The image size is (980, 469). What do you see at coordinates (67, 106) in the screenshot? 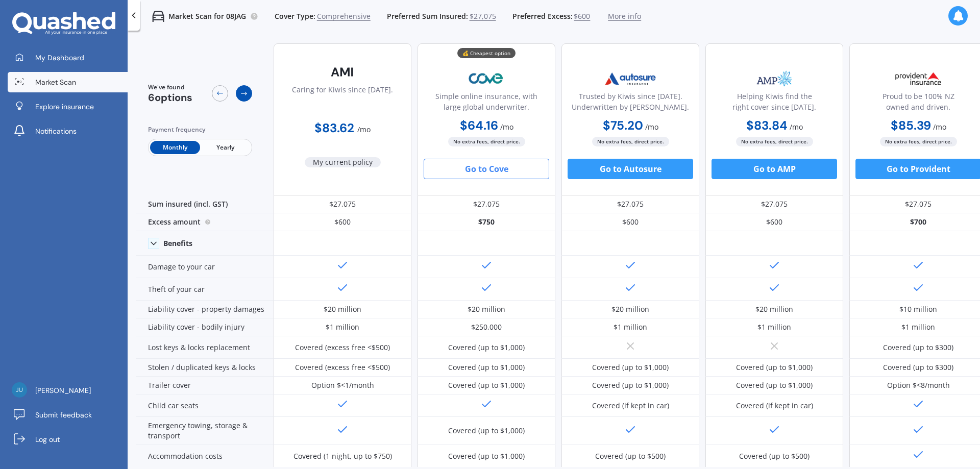
I see `a: Explore insurance` at bounding box center [67, 106].